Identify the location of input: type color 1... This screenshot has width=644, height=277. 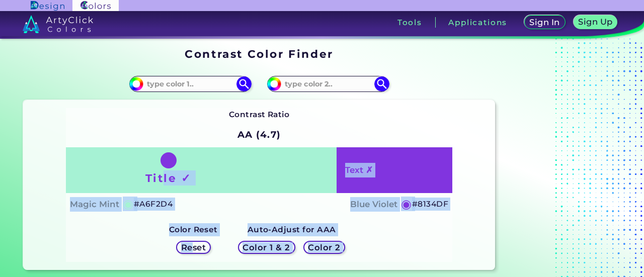
(190, 83).